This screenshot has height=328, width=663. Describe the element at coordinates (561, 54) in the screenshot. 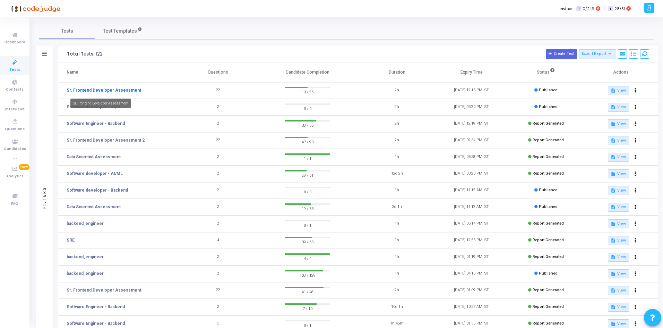

I see `button: Create Test` at that location.